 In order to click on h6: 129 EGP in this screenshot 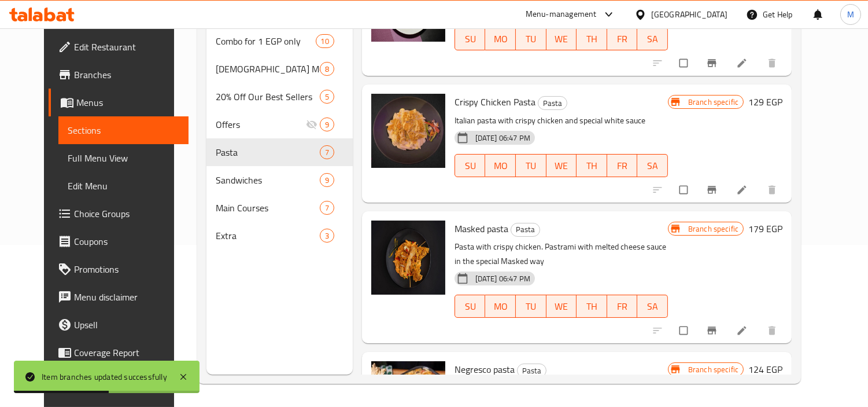, I will do `click(765, 102)`.